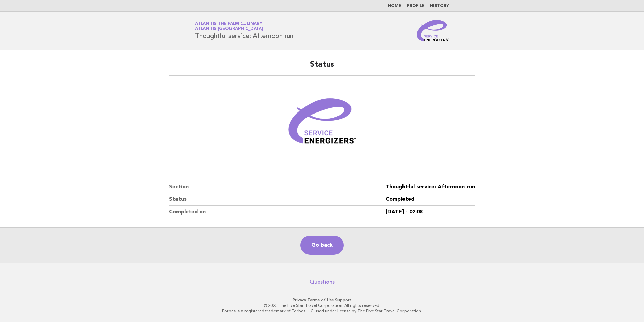  Describe the element at coordinates (322, 124) in the screenshot. I see `img: Verified` at that location.